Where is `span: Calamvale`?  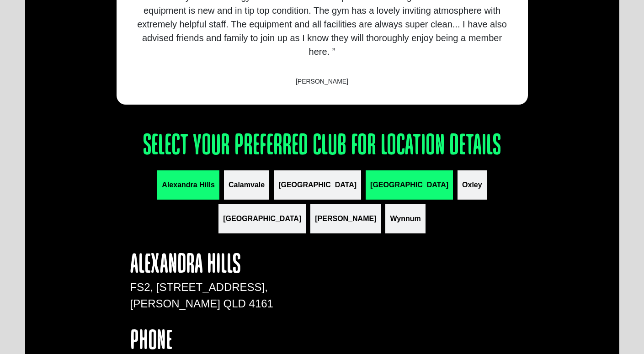 span: Calamvale is located at coordinates (247, 185).